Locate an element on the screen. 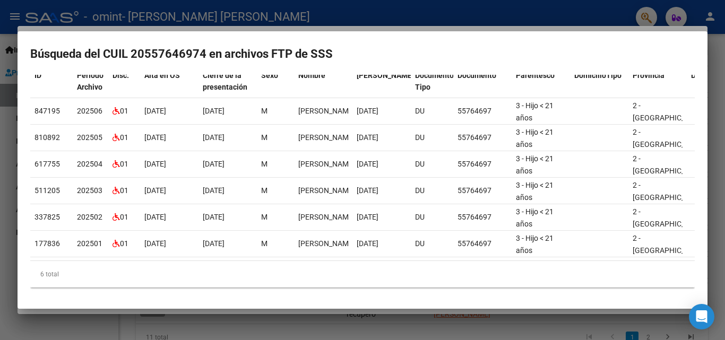 Image resolution: width=725 pixels, height=340 pixels. span: 202501 is located at coordinates (90, 244).